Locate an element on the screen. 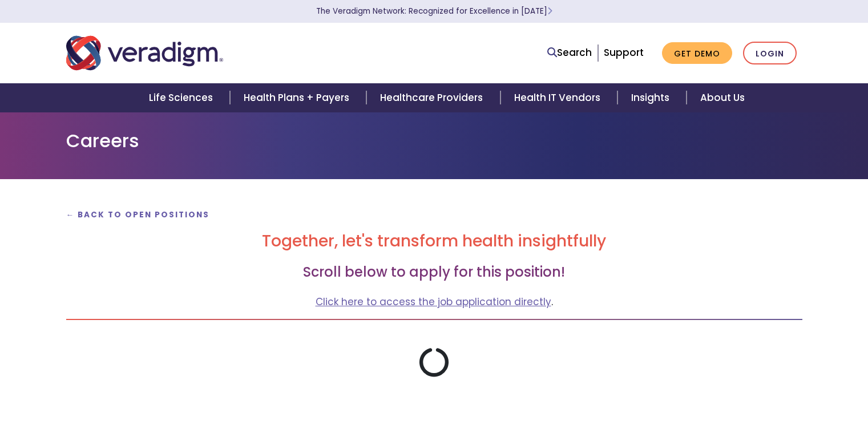  a: Veradigm logo is located at coordinates (145, 53).